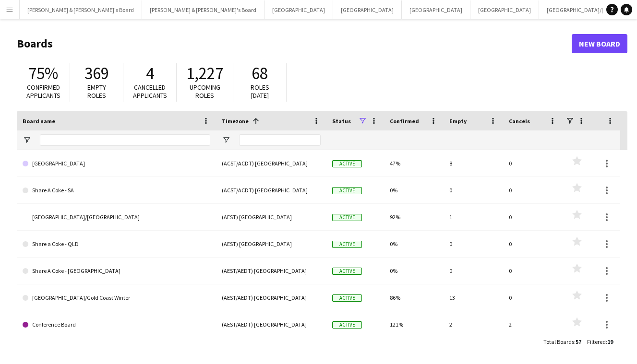  I want to click on span: 369, so click(97, 73).